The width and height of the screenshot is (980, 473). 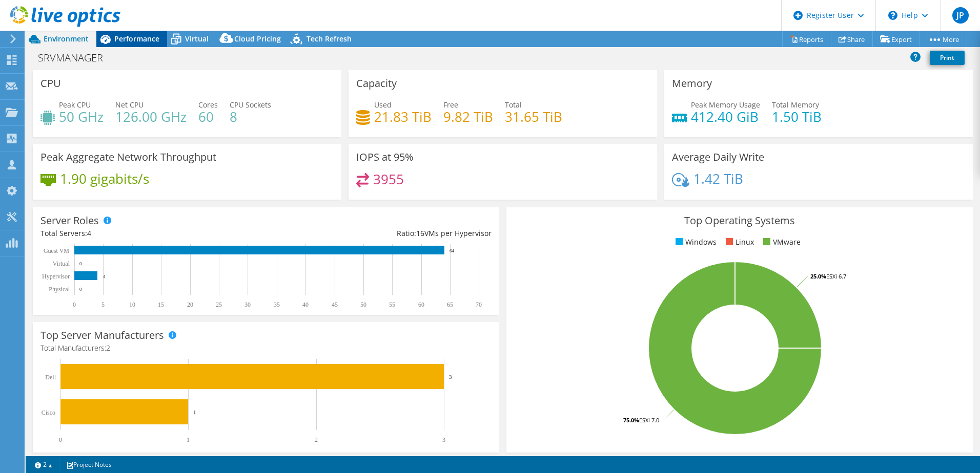 What do you see at coordinates (947, 58) in the screenshot?
I see `a: Print` at bounding box center [947, 58].